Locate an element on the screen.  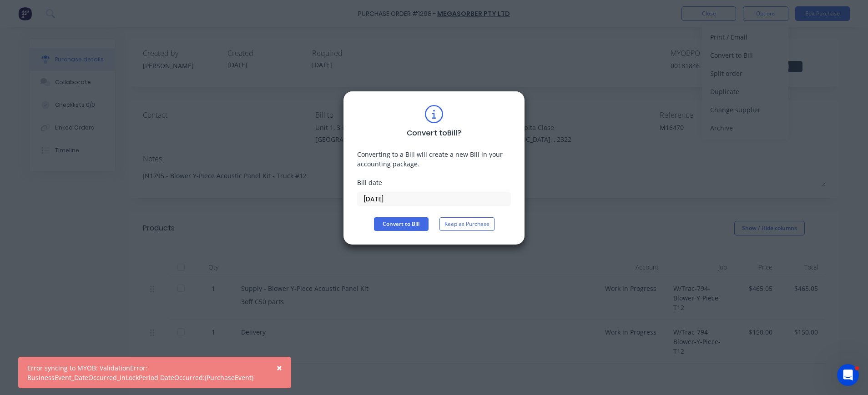
button: Close is located at coordinates (279, 368).